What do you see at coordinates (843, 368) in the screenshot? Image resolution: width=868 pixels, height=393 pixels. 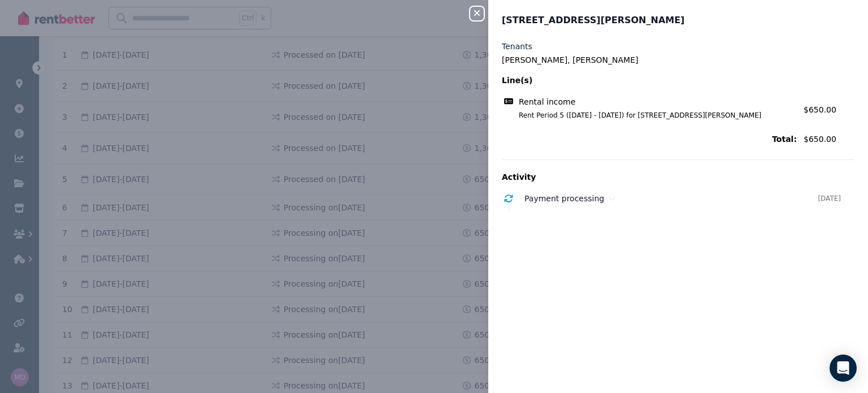 I see `div: Open Intercom Messenger` at bounding box center [843, 368].